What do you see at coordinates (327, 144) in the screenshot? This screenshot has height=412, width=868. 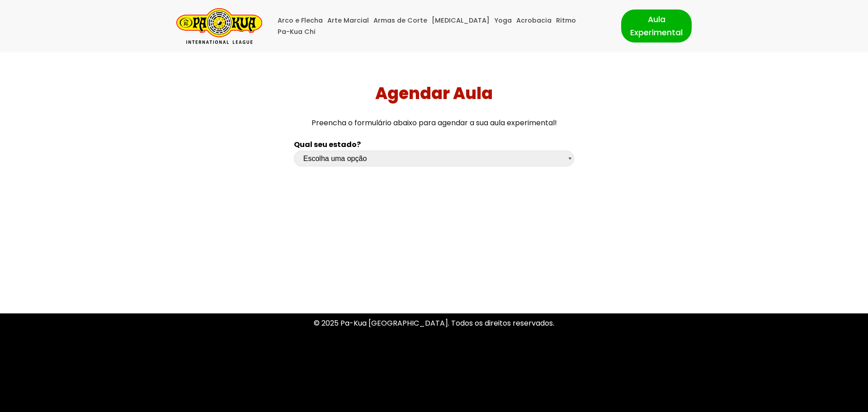 I see `b: Qual seu estado?` at bounding box center [327, 144].